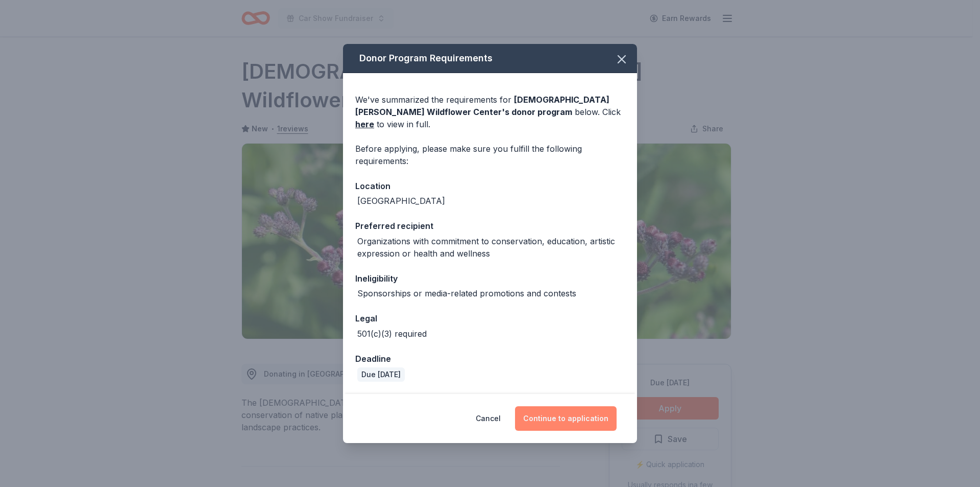 The width and height of the screenshot is (980, 487). I want to click on div: Ineligibility, so click(490, 278).